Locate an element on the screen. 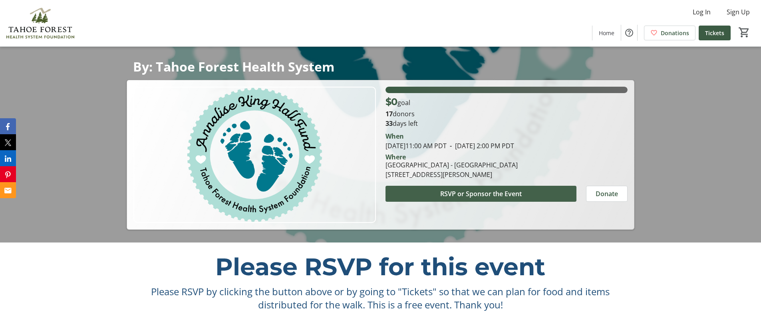 The image size is (761, 316). a: Tickets is located at coordinates (714, 33).